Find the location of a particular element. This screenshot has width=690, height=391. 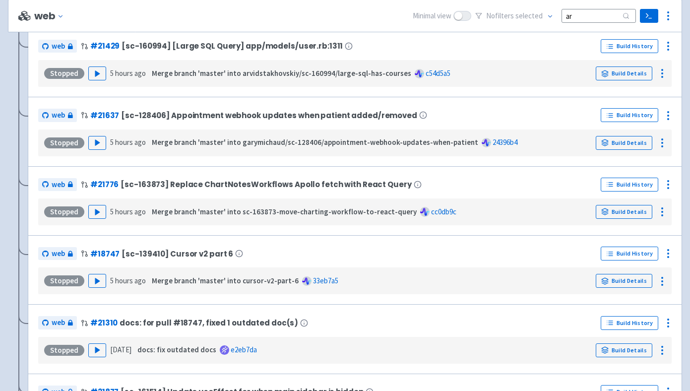

span: [sc-160994] [Large SQL Query] app/models/user.rb:1311 is located at coordinates (232, 46).